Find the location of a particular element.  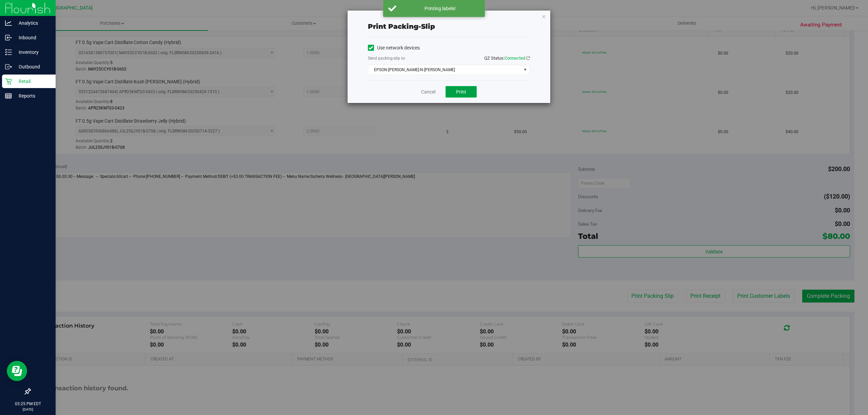

span: Print packing-slip is located at coordinates (401, 27).